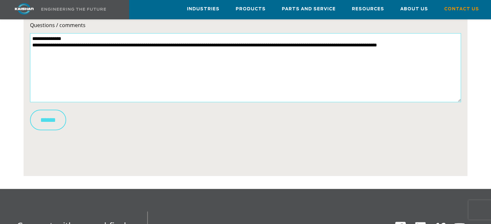 Image resolution: width=491 pixels, height=224 pixels. I want to click on span: Resources, so click(368, 9).